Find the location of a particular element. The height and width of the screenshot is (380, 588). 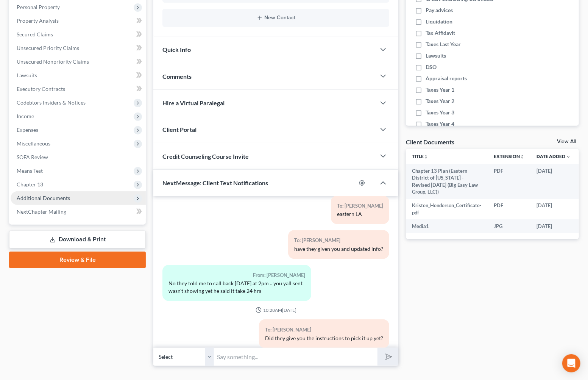

input: Say something... is located at coordinates (296, 357).